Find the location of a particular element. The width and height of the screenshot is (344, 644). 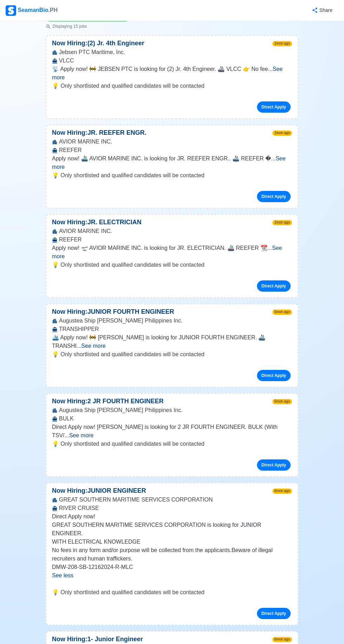

p: Now Hiring: JUNIOR FOURTH ENGINEER is located at coordinates (113, 312).